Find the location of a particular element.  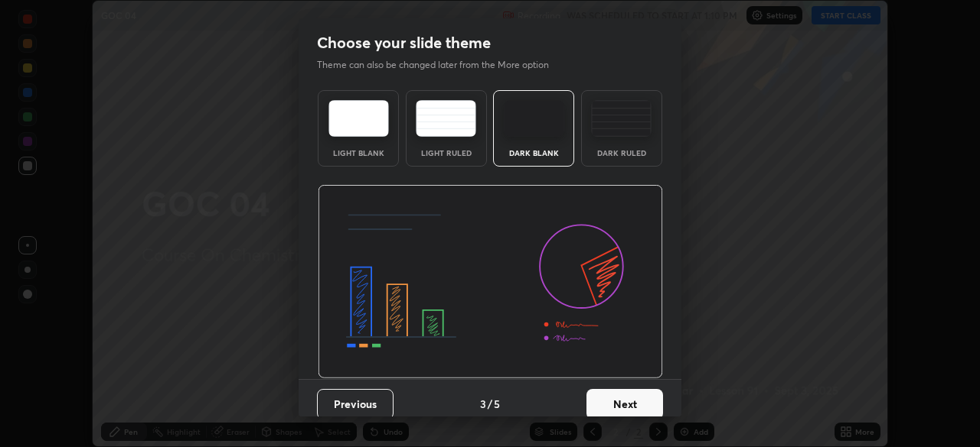

button: Previous is located at coordinates (355, 405).